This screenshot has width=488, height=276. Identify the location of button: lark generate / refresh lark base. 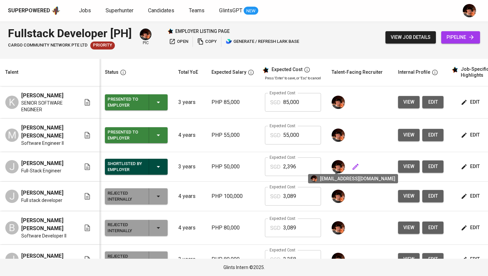
(262, 41).